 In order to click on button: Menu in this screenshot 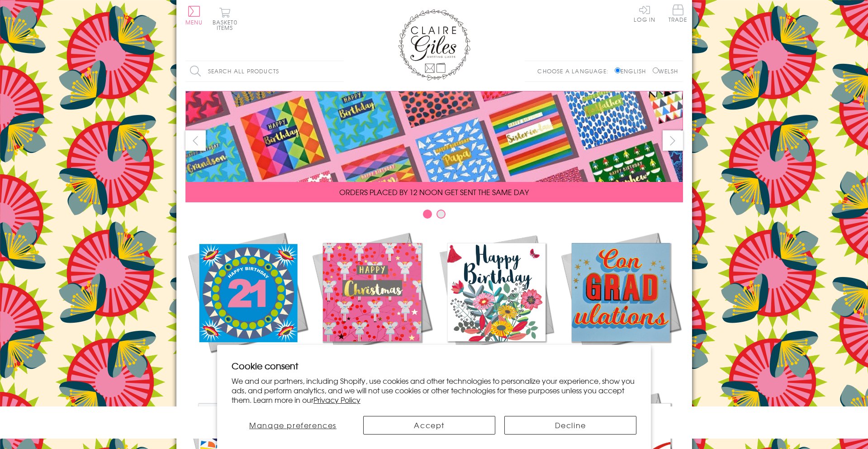, I will do `click(194, 15)`.